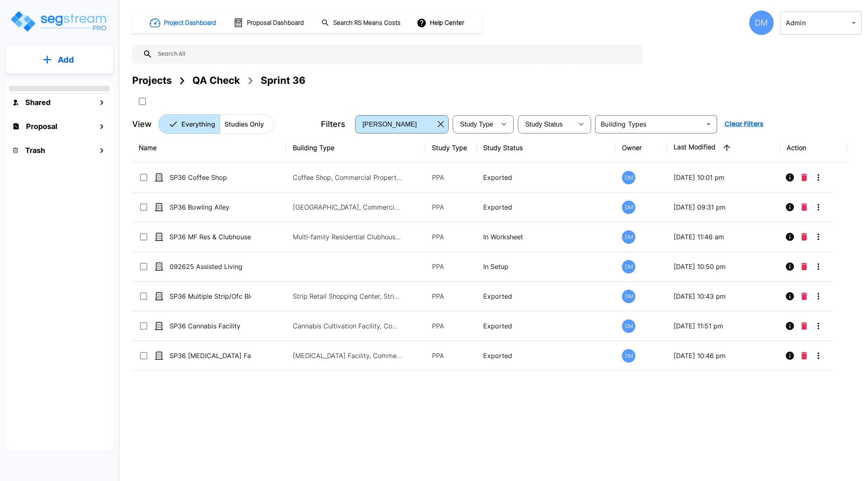  Describe the element at coordinates (216, 124) in the screenshot. I see `div: Platform` at that location.